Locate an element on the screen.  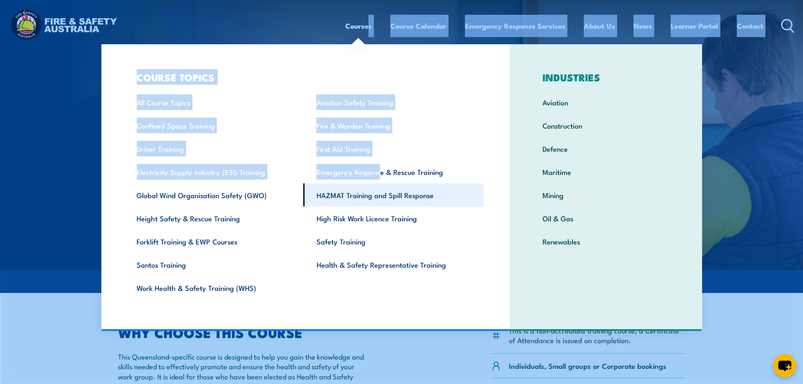
a: Global Wind Organisation Safety (GWO) is located at coordinates (213, 195).